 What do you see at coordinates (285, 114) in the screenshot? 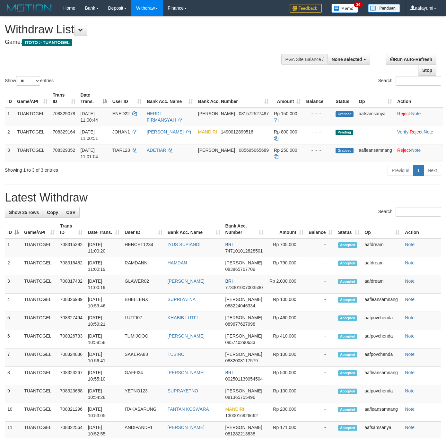
I see `span: Rp 150.000` at bounding box center [285, 114].